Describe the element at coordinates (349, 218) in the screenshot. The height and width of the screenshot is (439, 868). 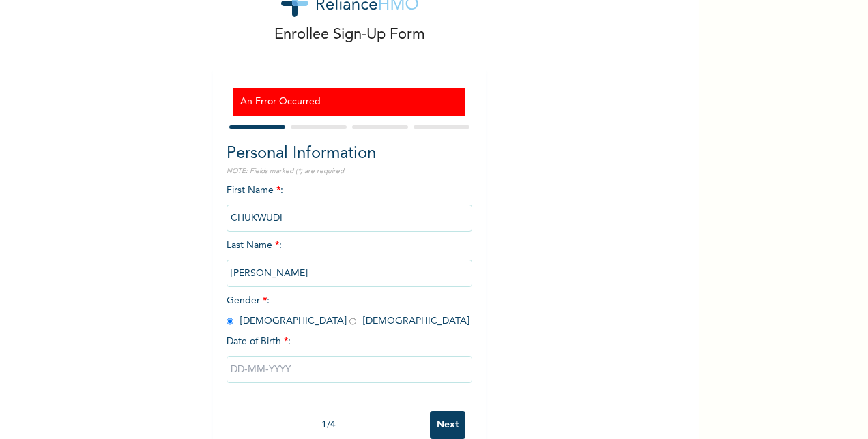
I see `input: Enter your first name` at that location.